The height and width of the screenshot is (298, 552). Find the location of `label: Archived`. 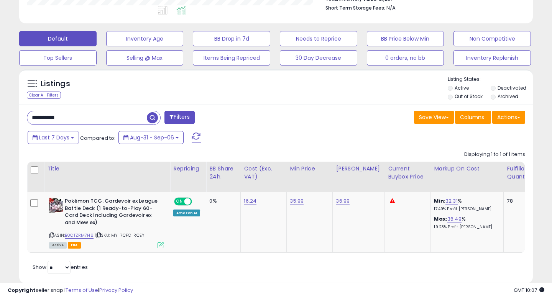

label: Archived is located at coordinates (508, 96).